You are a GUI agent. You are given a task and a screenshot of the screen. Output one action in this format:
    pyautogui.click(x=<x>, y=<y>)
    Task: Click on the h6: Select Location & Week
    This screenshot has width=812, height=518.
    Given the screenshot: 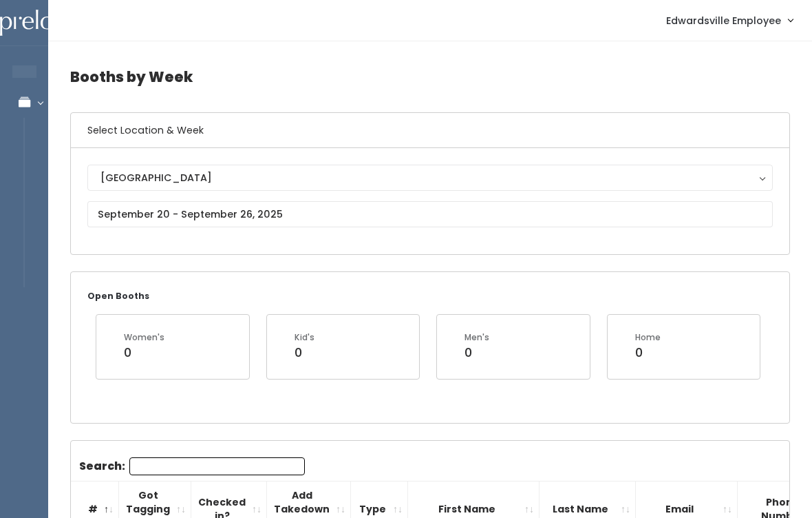 What is the action you would take?
    pyautogui.click(x=430, y=130)
    